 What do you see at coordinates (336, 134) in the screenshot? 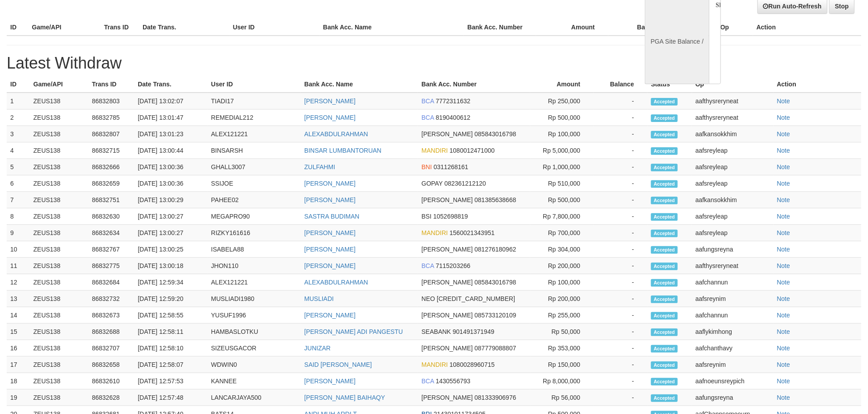
I see `a: ALEXABDULRAHMAN` at bounding box center [336, 134].